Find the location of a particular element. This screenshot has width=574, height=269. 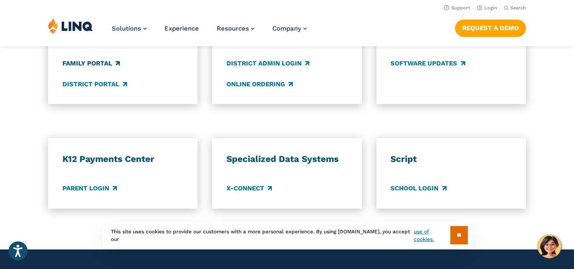

div: This site uses cookies to provide our customers with a more personal experience. By using [DOMAIN... is located at coordinates (287, 235).